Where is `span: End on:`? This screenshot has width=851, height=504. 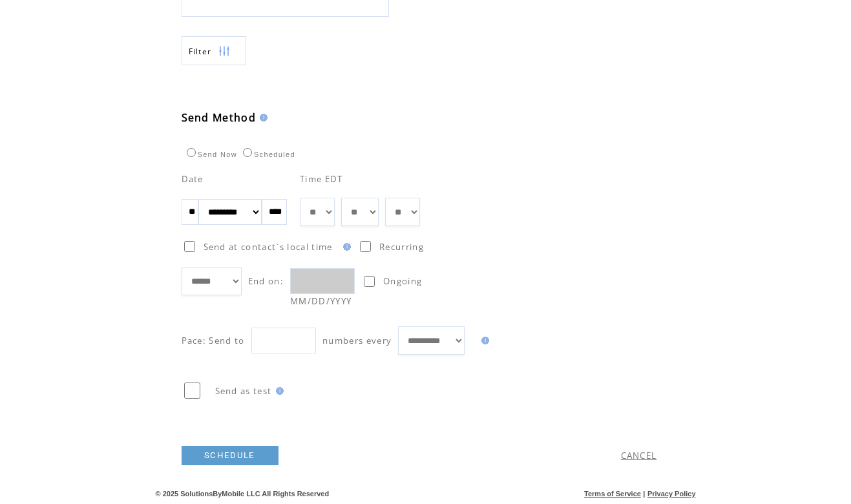 span: End on: is located at coordinates (265, 281).